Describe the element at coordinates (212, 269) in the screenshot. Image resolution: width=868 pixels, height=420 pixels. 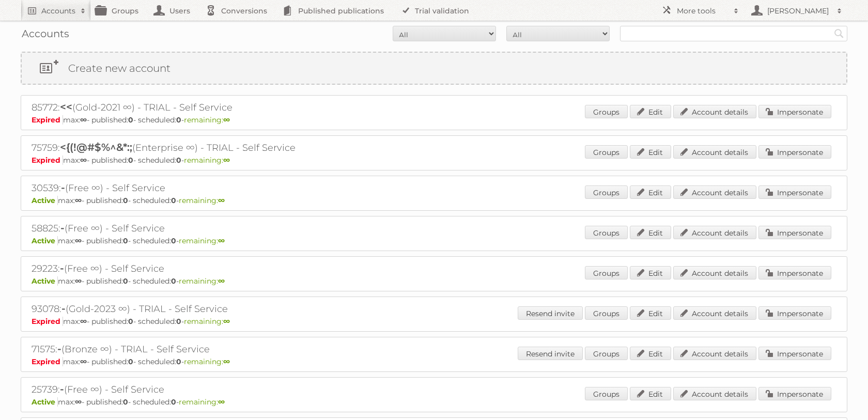
I see `h2: 29223: (Free ∞) - Self Service` at that location.